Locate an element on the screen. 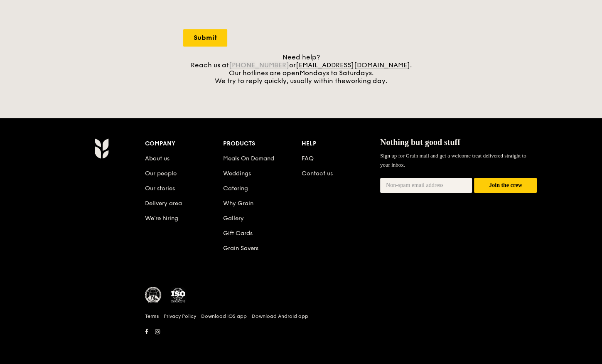 The image size is (602, 364). div: Help is located at coordinates (340, 144).